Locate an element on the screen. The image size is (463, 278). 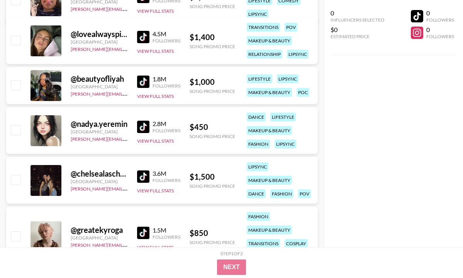
div: $ 450 is located at coordinates (212, 127).